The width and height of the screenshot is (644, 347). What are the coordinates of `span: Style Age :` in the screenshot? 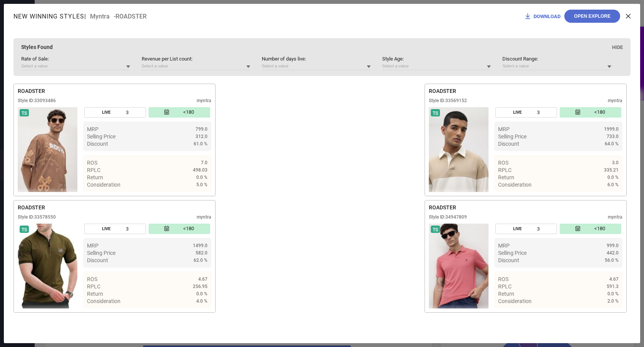 It's located at (437, 59).